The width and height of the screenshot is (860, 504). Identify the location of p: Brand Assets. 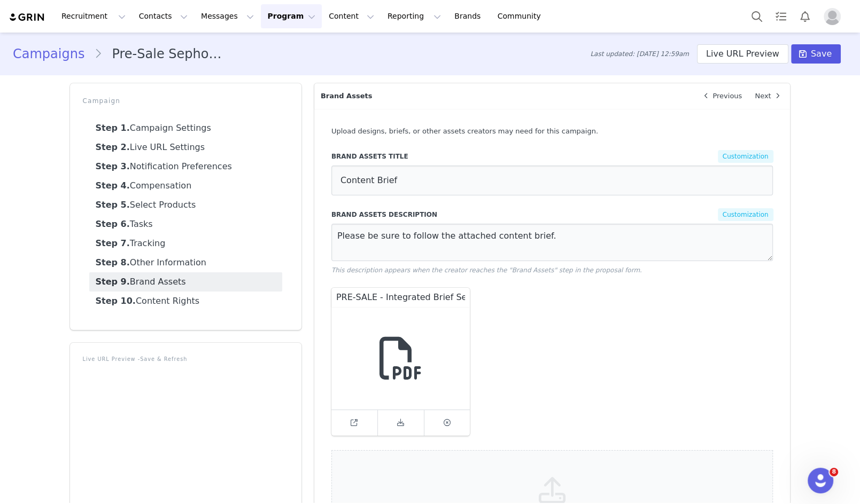
(503, 97).